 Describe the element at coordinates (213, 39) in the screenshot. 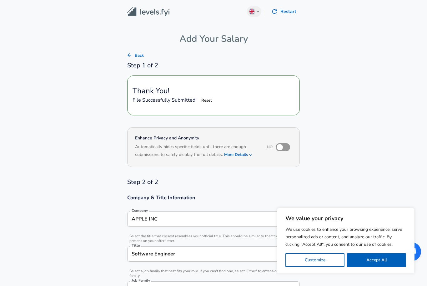

I see `h4: Add Your Salary` at that location.